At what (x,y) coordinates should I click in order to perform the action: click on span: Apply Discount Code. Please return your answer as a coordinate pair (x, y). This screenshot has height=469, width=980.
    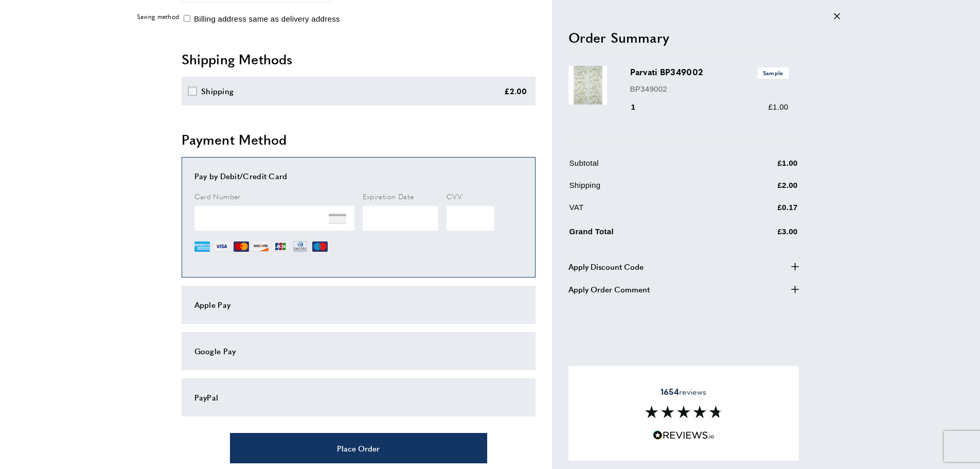
    Looking at the image, I should click on (606, 266).